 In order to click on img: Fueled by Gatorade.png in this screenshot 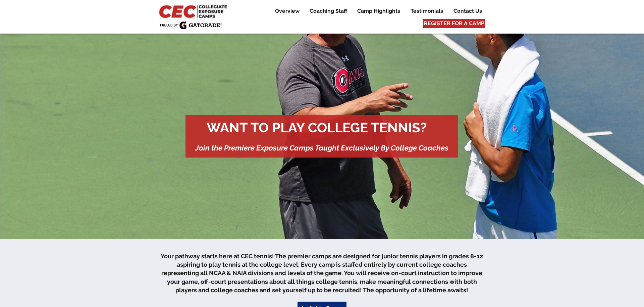, I will do `click(191, 25)`.